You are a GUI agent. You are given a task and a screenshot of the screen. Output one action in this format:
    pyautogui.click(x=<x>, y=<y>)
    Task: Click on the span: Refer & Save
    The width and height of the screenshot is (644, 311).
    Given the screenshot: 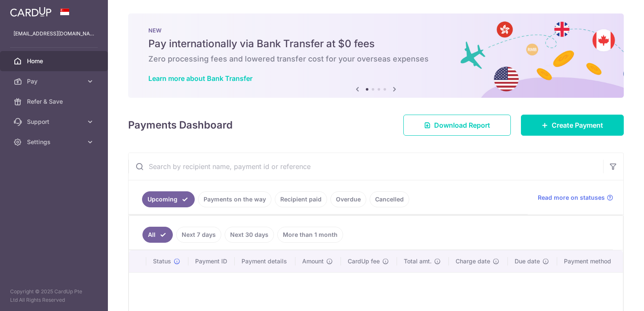 What is the action you would take?
    pyautogui.click(x=55, y=101)
    